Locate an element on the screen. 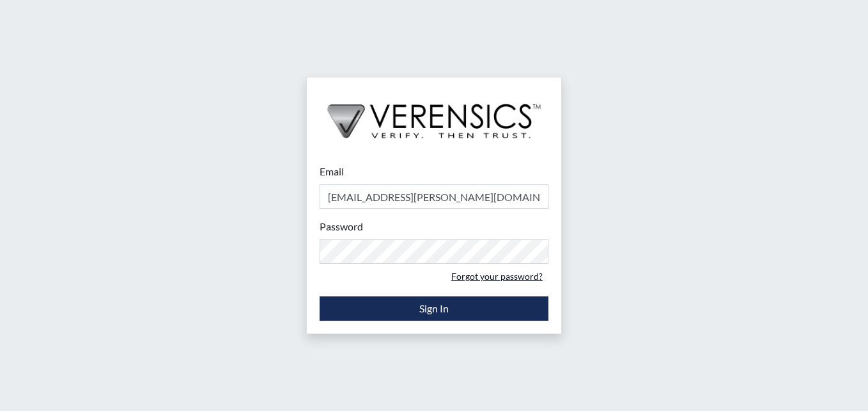  button: Sign In is located at coordinates (434, 308).